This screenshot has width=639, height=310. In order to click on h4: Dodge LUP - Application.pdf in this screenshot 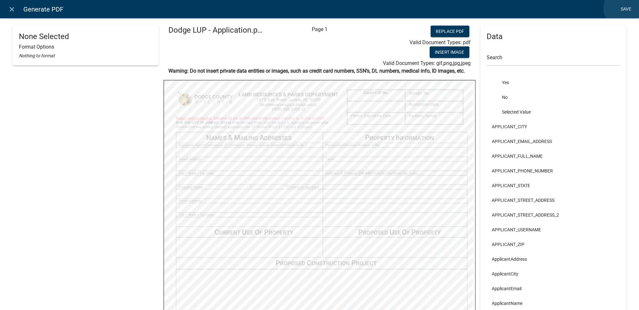, I will do `click(215, 30)`.